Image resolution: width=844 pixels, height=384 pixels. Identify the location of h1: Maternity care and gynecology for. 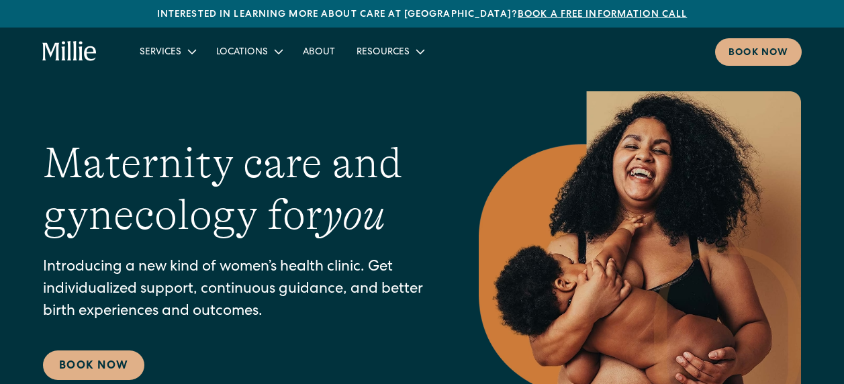
(234, 189).